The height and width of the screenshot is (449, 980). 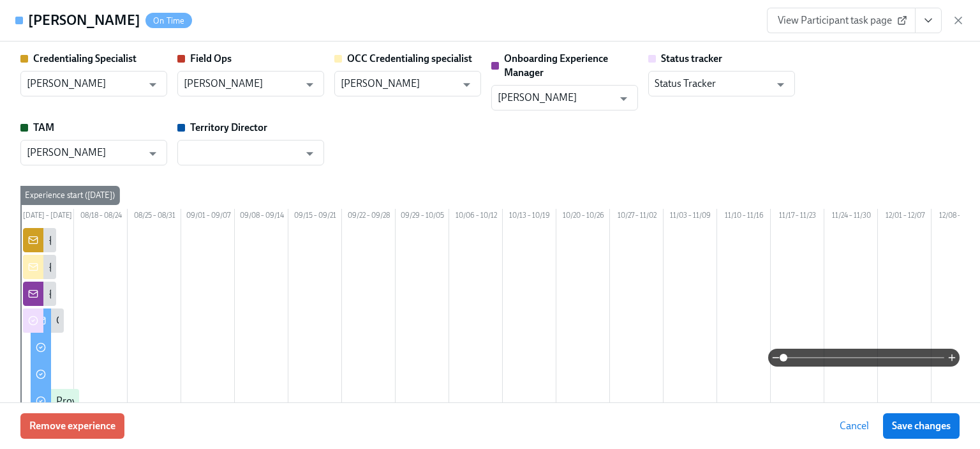 I want to click on div: 09/15 – 09/21, so click(x=315, y=217).